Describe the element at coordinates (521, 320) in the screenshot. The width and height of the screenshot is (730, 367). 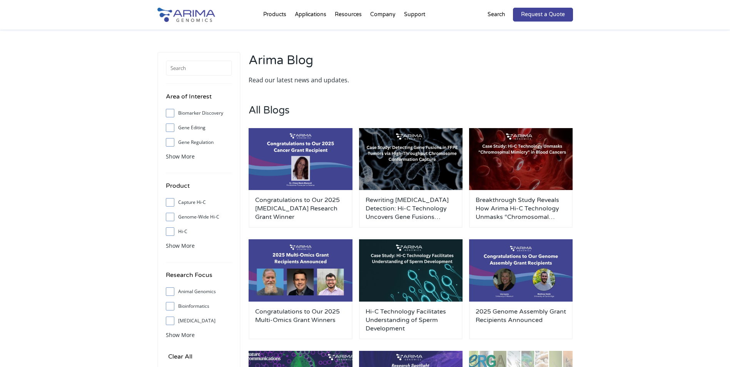
I see `h3: 2025 Genome Assembly Grant Recipients Announced` at that location.